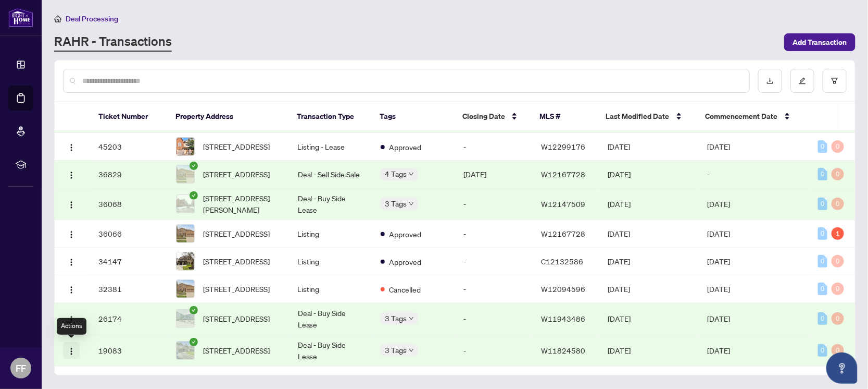  I want to click on button: download, so click(770, 81).